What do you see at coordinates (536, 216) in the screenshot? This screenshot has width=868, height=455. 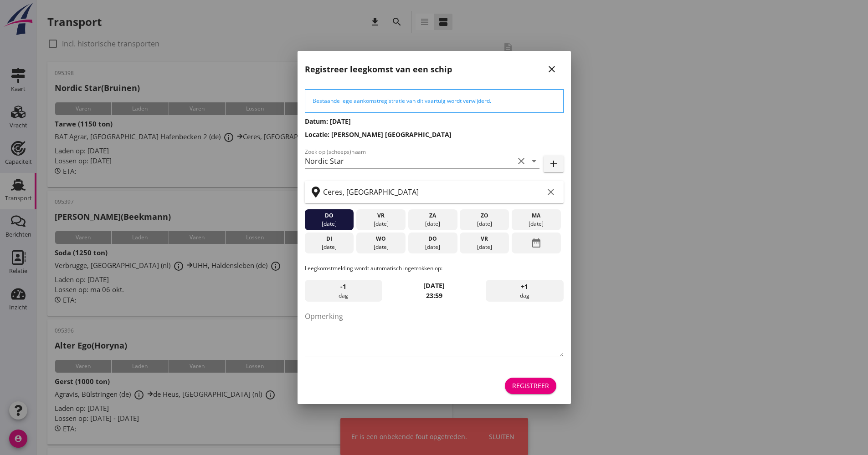 I see `div: ma` at bounding box center [536, 216].